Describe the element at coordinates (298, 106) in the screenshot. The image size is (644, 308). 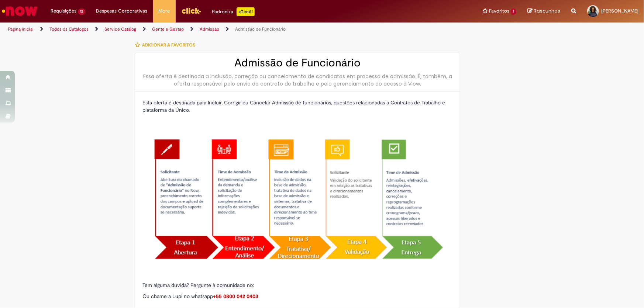
I see `p: Esta oferta é destinada para Incluir, Corrigir ou Cancelar Admissão de funcionários, questões rel...` at that location.